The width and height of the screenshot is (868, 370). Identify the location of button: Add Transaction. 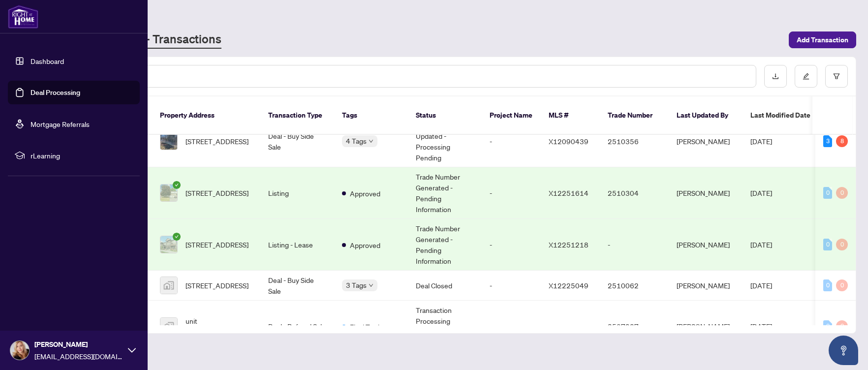
(822, 40).